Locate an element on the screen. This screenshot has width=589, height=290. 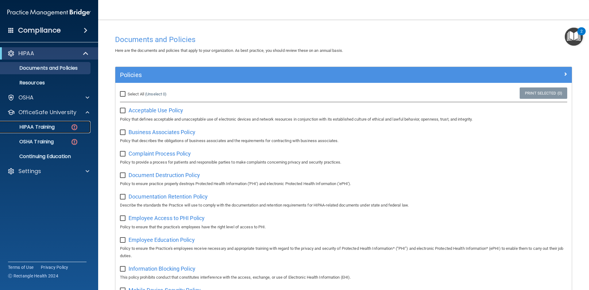
p: Policy to ensure that the practice's employees have the right level of access to PHI. is located at coordinates (344, 227).